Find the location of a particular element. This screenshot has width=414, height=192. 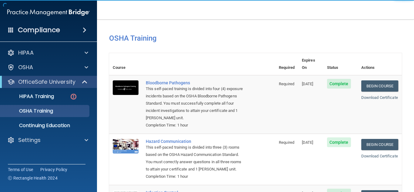

a: OSHA is located at coordinates (48, 67).